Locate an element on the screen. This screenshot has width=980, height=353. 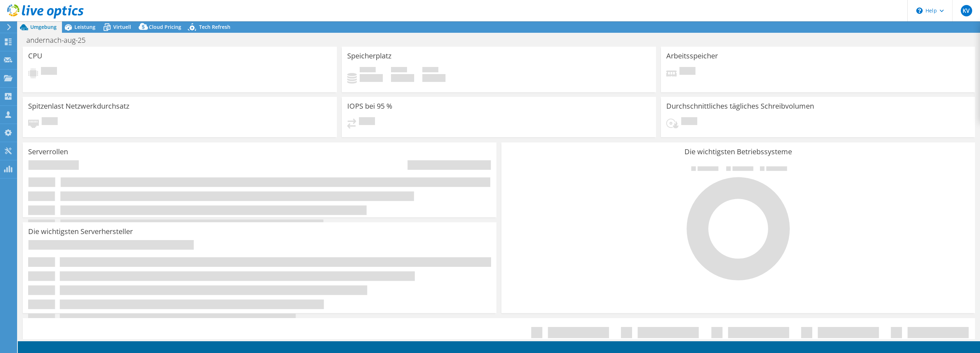
span: Tech Refresh is located at coordinates (215, 27).